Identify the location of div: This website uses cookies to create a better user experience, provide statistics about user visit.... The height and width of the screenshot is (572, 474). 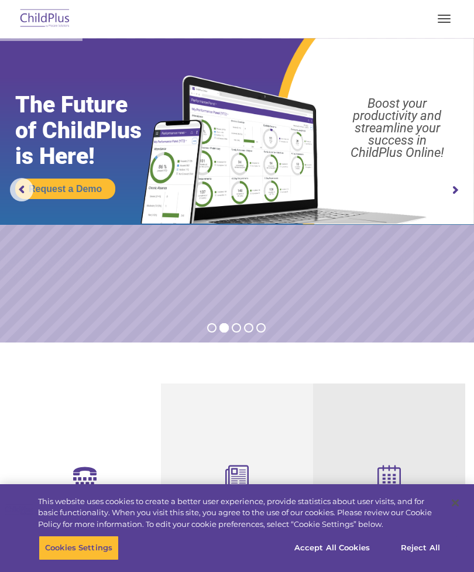
(239, 513).